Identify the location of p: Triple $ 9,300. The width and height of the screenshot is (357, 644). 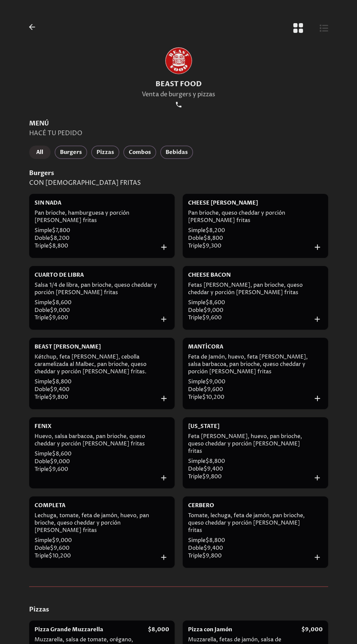
(250, 246).